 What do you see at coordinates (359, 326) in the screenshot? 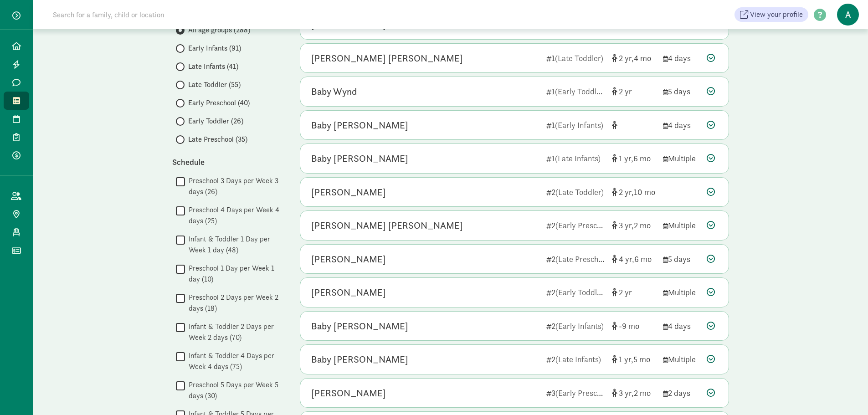
I see `div: Baby Campbell` at bounding box center [359, 326].